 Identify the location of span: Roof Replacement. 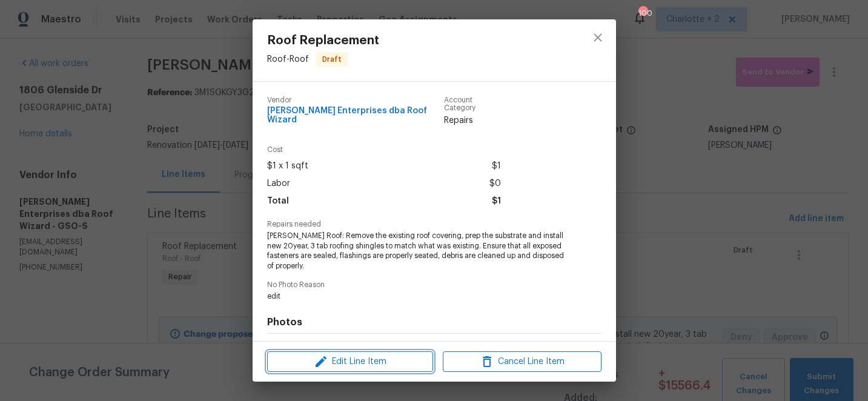
(323, 40).